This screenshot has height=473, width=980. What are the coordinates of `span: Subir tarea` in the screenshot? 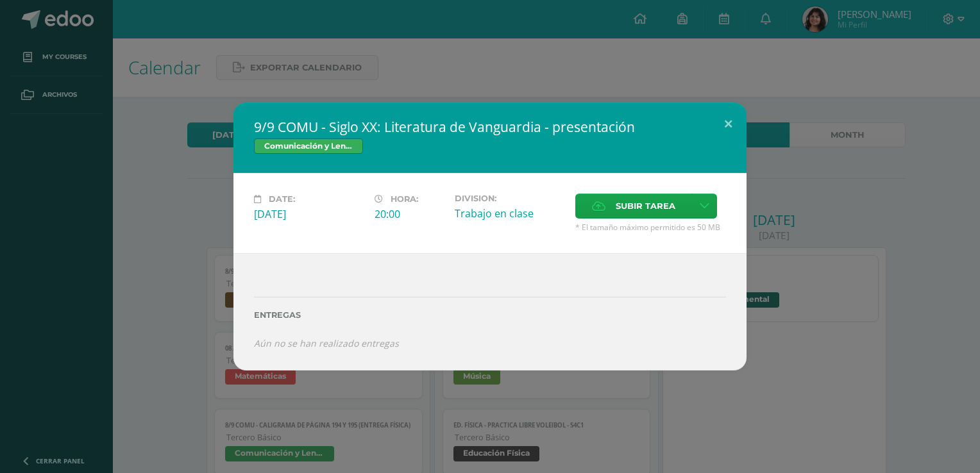 It's located at (645, 206).